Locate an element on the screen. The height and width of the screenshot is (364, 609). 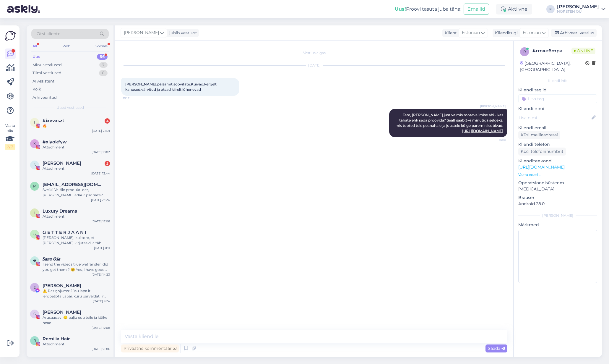
div: Küsi telefoninumbrit is located at coordinates (542, 152).